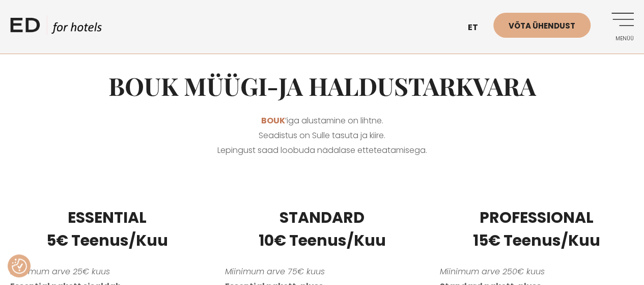 The height and width of the screenshot is (285, 644). What do you see at coordinates (542, 25) in the screenshot?
I see `a: Võta ühendust` at bounding box center [542, 25].